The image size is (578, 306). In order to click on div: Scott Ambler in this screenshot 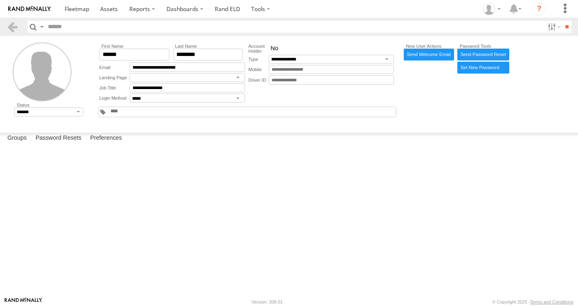, I will do `click(492, 9)`.